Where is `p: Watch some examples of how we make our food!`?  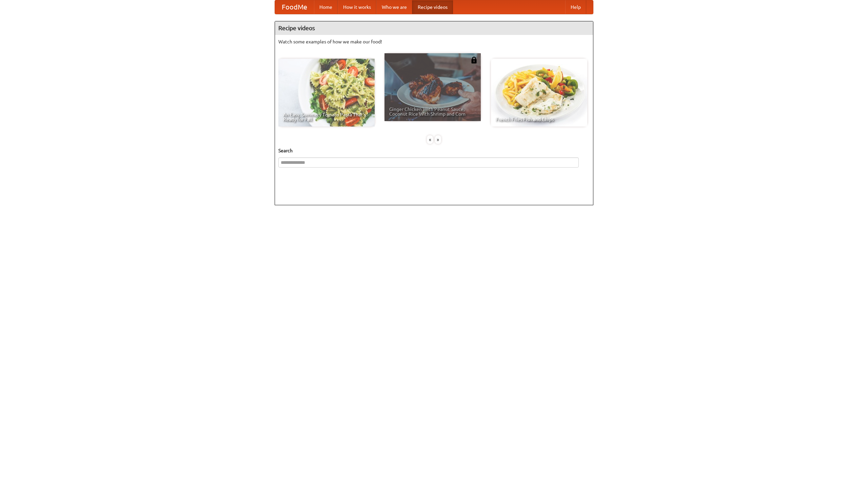
p: Watch some examples of how we make our food! is located at coordinates (434, 42).